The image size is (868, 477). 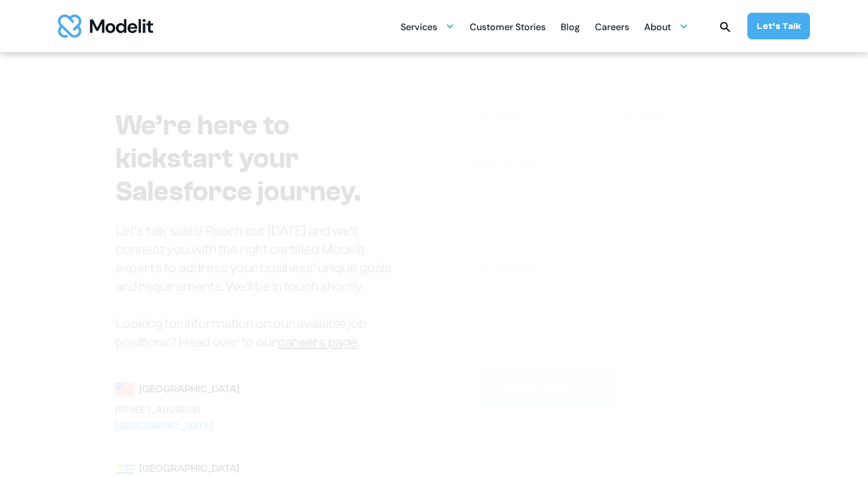 What do you see at coordinates (106, 26) in the screenshot?
I see `a: home` at bounding box center [106, 26].